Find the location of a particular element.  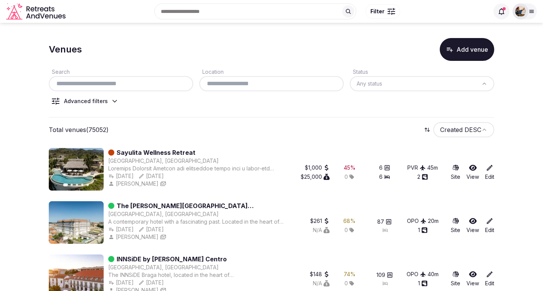

div: 68 % is located at coordinates (349, 221).